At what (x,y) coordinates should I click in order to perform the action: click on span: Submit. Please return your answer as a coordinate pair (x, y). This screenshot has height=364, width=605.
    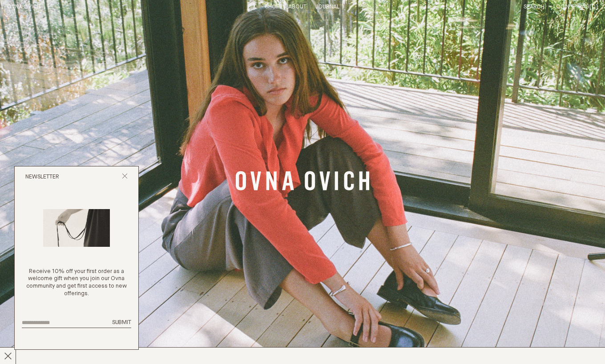
    Looking at the image, I should click on (121, 322).